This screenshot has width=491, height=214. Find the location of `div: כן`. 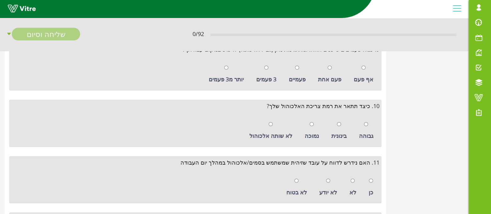

div: כן is located at coordinates (371, 192).